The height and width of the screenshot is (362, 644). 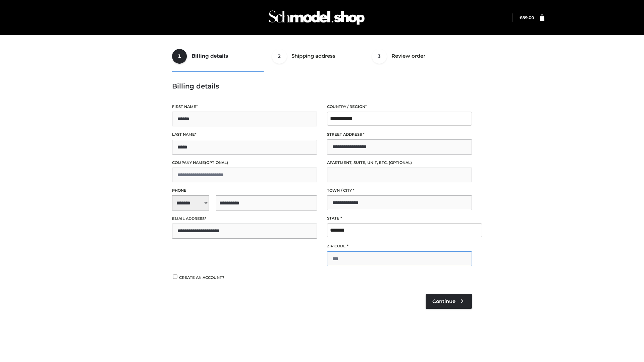 What do you see at coordinates (399, 107) in the screenshot?
I see `label: Country / Region` at bounding box center [399, 107].